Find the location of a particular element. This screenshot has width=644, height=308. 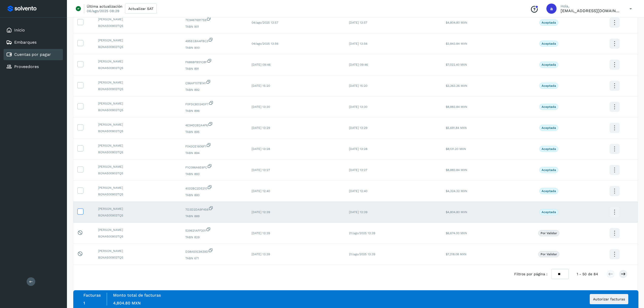

span: $7,318.08 MXN is located at coordinates (456, 254).